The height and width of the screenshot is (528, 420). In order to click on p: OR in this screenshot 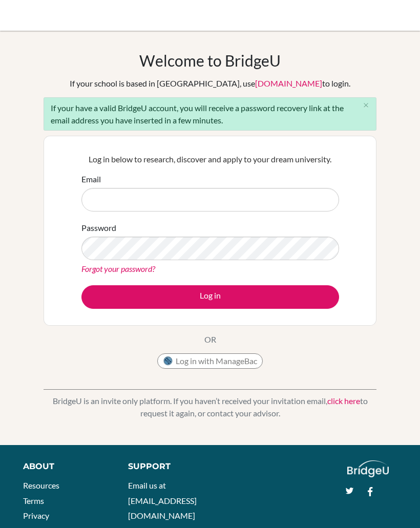, I will do `click(210, 339)`.